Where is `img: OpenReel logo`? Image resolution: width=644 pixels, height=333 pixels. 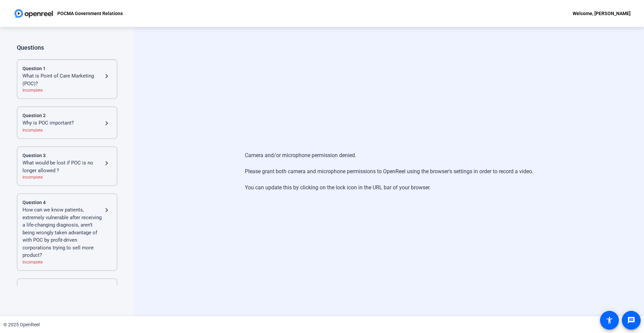
img: OpenReel logo is located at coordinates (33, 13).